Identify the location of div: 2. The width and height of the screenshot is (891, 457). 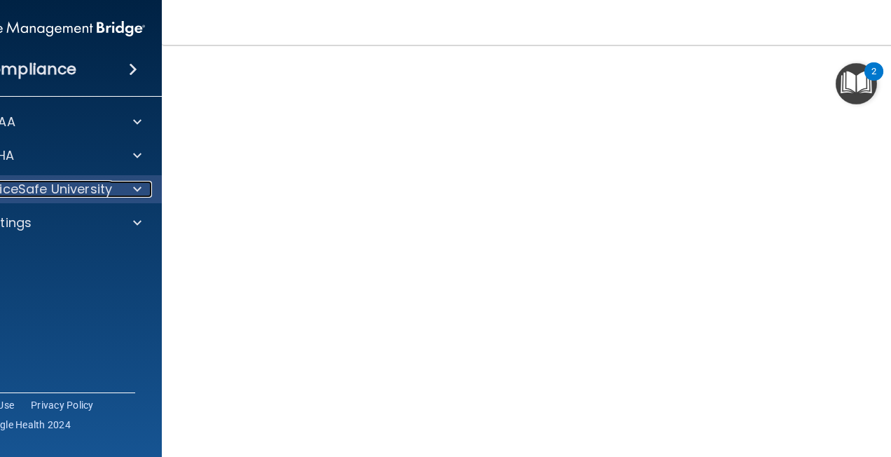
(874, 81).